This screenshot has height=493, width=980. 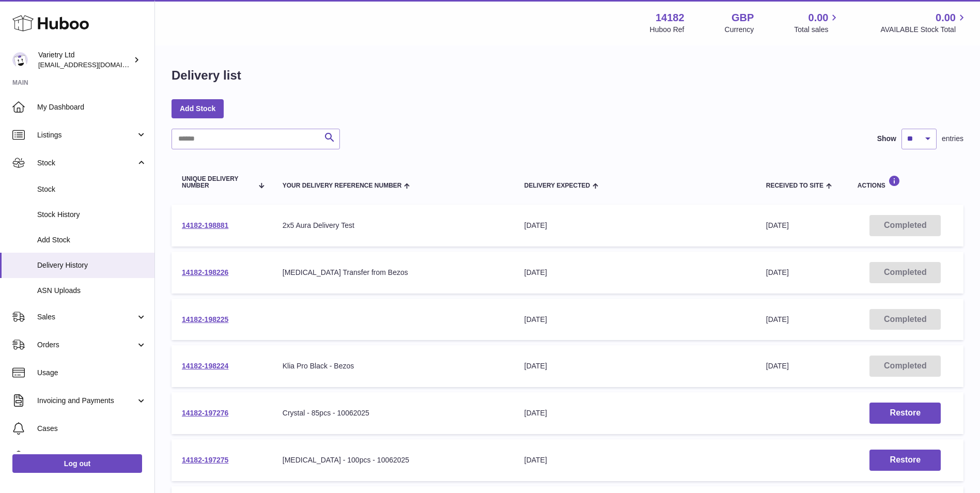 What do you see at coordinates (92, 290) in the screenshot?
I see `span: ASN Uploads` at bounding box center [92, 290].